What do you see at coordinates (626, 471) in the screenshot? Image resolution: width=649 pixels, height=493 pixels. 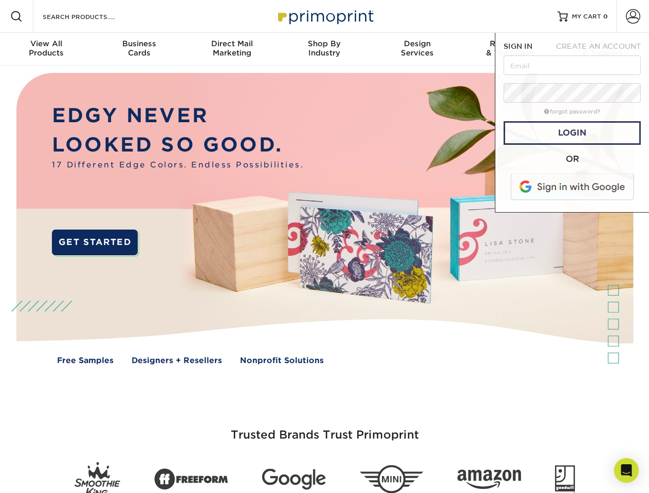 I see `div: Open Intercom Messenger` at bounding box center [626, 471].